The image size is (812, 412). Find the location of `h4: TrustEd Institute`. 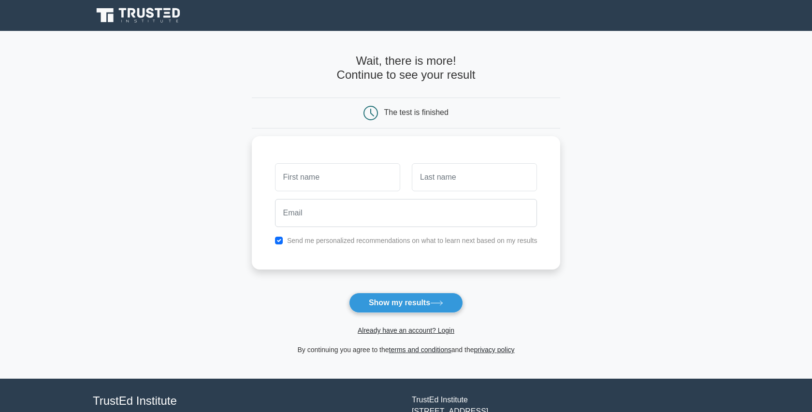

h4: TrustEd Institute is located at coordinates (247, 401).